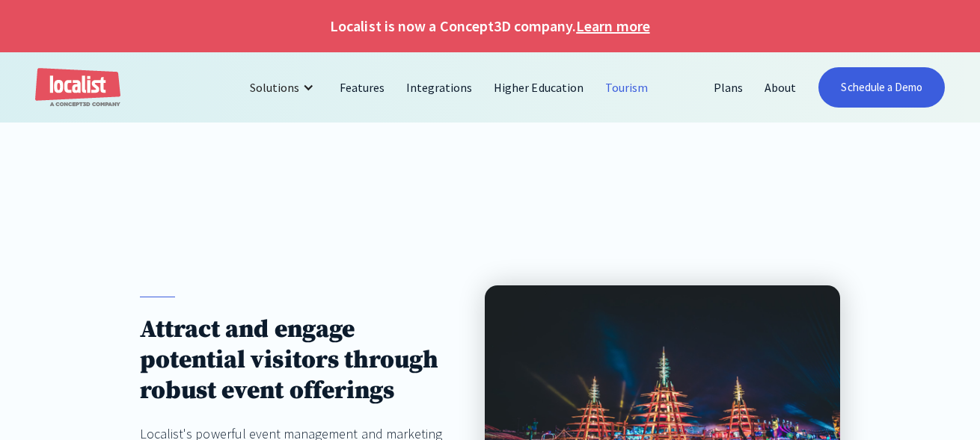  Describe the element at coordinates (297, 360) in the screenshot. I see `h1: Attract and engage potential visitors through robust event offerings` at that location.